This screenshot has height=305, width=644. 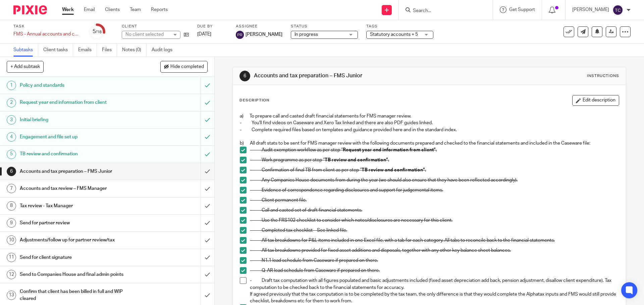 I want to click on p: - Q-AR lead schedule from Caseware if prepared on there., so click(x=434, y=271).